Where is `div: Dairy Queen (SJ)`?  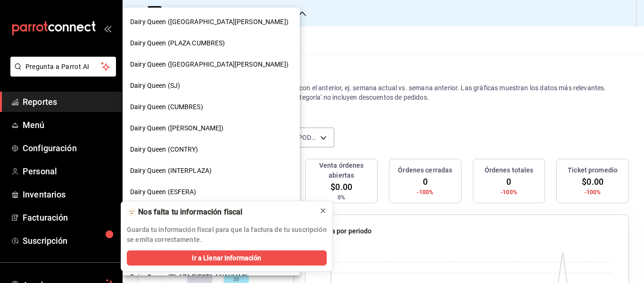 div: Dairy Queen (SJ) is located at coordinates (211, 86).